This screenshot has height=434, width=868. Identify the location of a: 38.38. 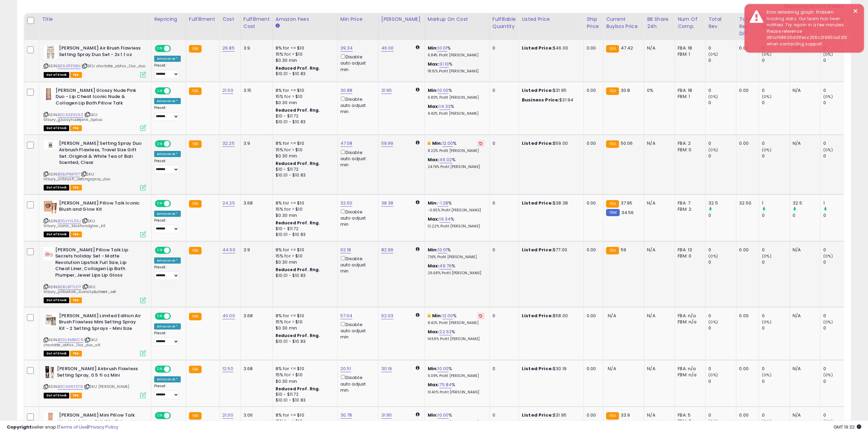
(387, 203).